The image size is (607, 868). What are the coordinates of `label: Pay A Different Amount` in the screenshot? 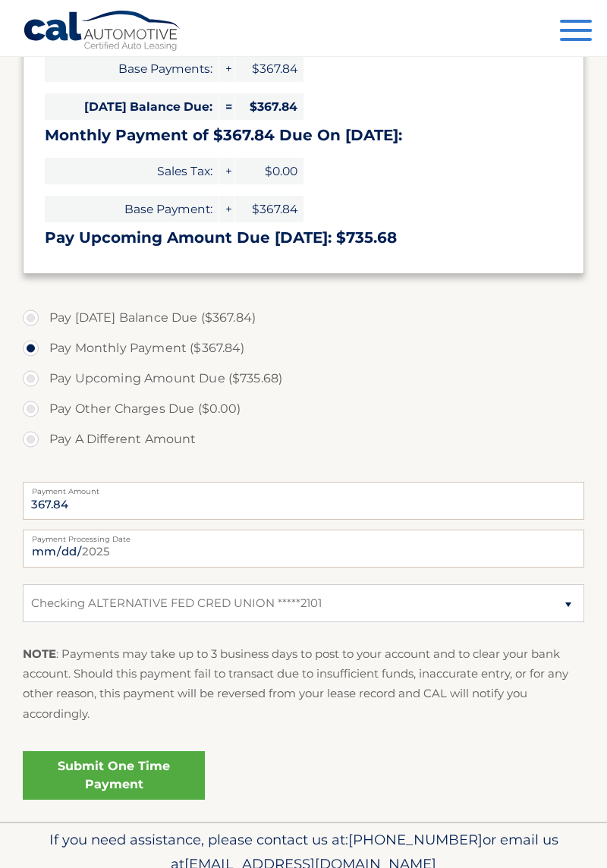 It's located at (304, 439).